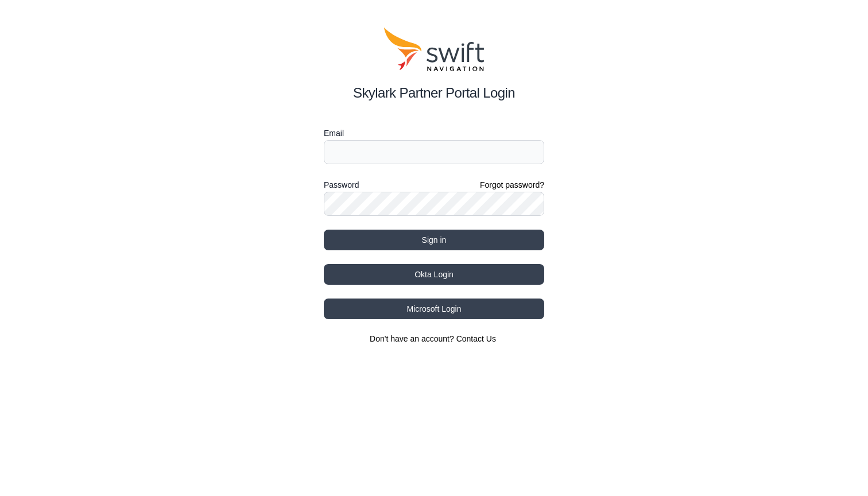 This screenshot has height=496, width=868. What do you see at coordinates (434, 309) in the screenshot?
I see `button: Microsoft Login` at bounding box center [434, 309].